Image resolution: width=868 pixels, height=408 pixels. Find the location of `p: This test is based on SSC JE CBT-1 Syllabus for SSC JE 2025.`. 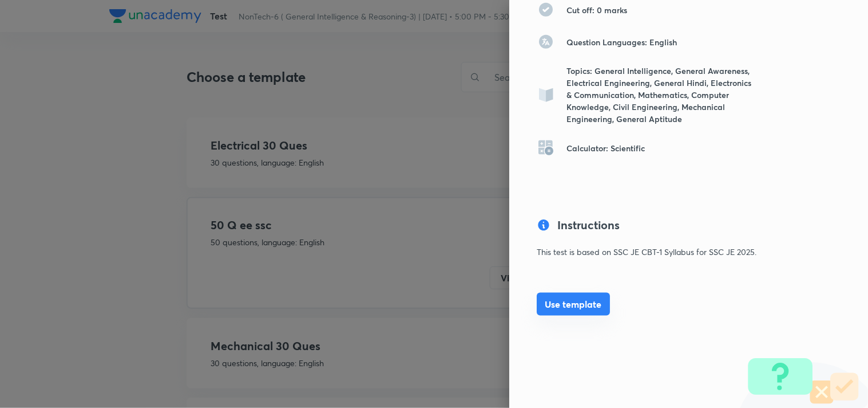

p: This test is based on SSC JE CBT-1 Syllabus for SSC JE 2025. is located at coordinates (669, 252).